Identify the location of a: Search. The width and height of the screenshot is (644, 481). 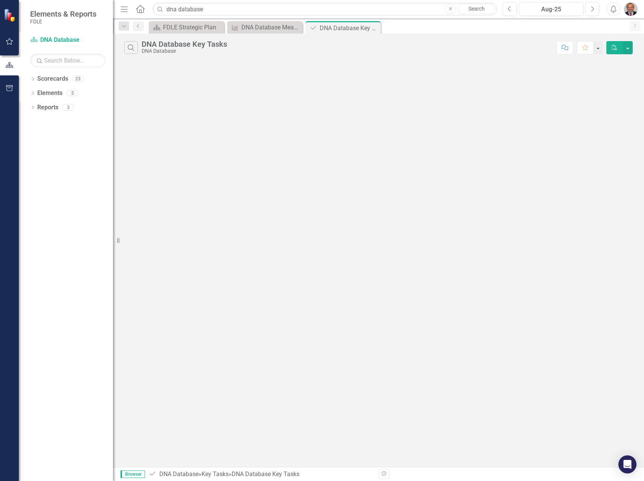
(477, 9).